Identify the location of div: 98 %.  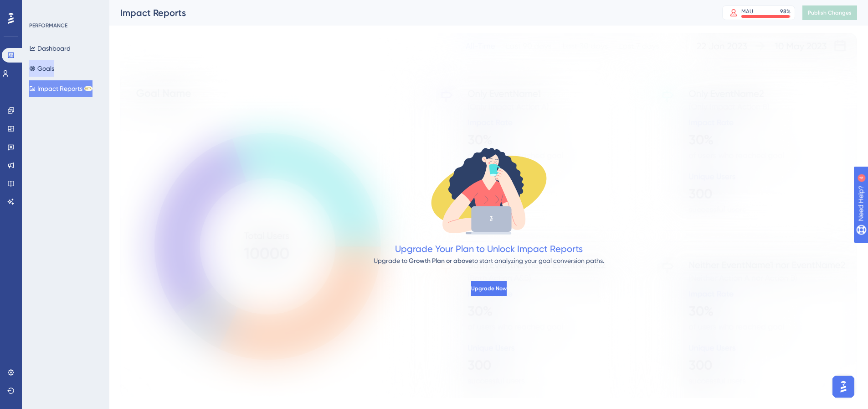
(785, 12).